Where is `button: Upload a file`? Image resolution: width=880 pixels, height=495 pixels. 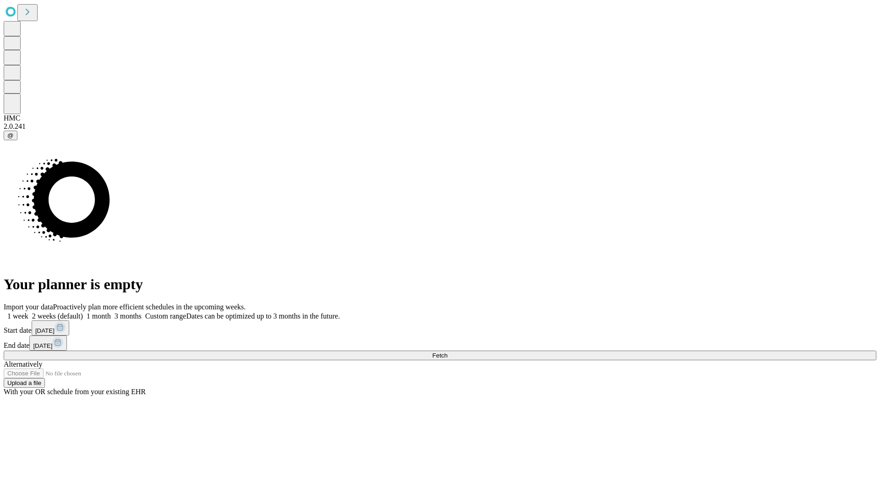 button: Upload a file is located at coordinates (24, 383).